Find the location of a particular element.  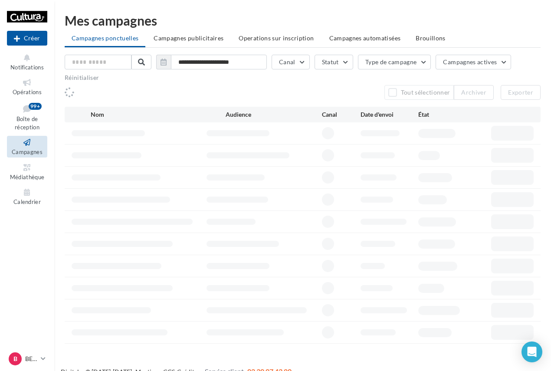

span: Opérations is located at coordinates (27, 92).